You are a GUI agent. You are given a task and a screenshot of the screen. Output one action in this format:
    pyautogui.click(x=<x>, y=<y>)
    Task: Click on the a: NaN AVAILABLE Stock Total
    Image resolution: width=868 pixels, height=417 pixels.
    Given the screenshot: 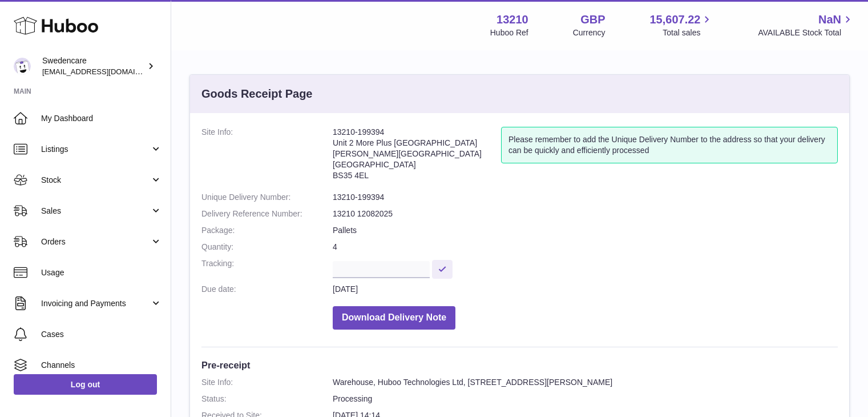 What is the action you would take?
    pyautogui.click(x=806, y=25)
    